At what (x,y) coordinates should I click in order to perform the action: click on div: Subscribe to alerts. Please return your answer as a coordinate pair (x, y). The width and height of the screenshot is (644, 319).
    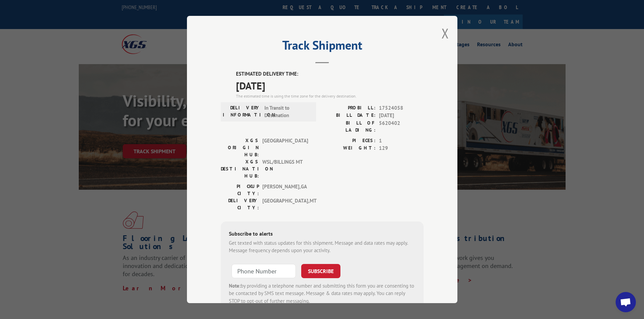
    Looking at the image, I should click on (322, 235).